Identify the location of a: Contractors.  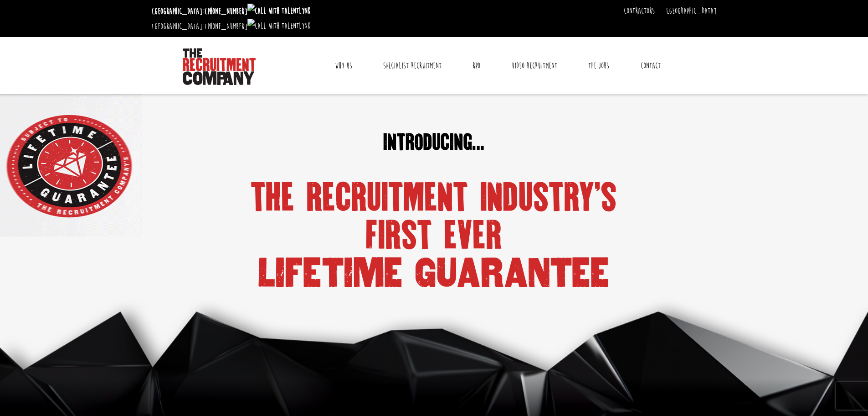
(639, 11).